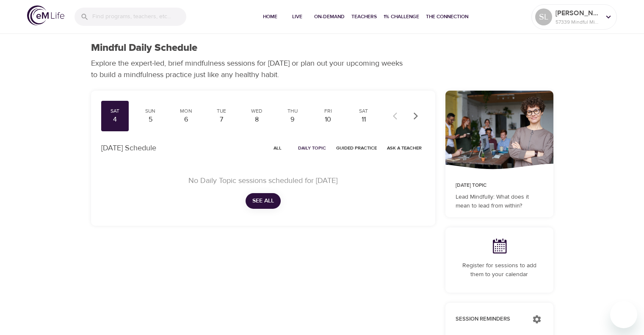 Image resolution: width=644 pixels, height=335 pixels. What do you see at coordinates (328, 119) in the screenshot?
I see `div: 10` at bounding box center [328, 119].